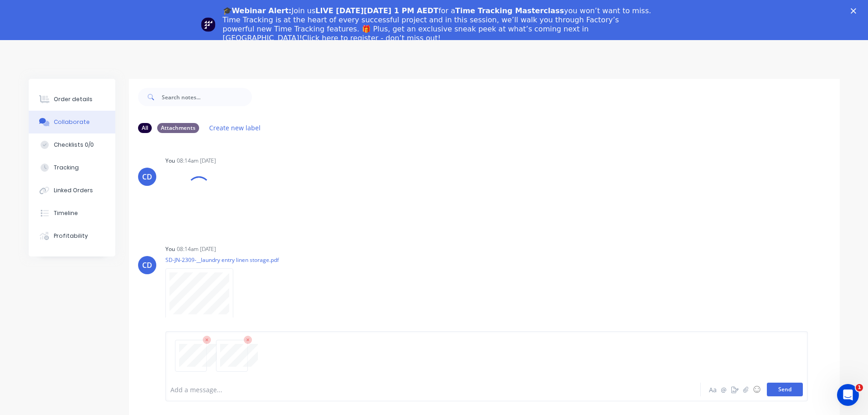 The height and width of the screenshot is (415, 868). I want to click on button: Create new label, so click(235, 128).